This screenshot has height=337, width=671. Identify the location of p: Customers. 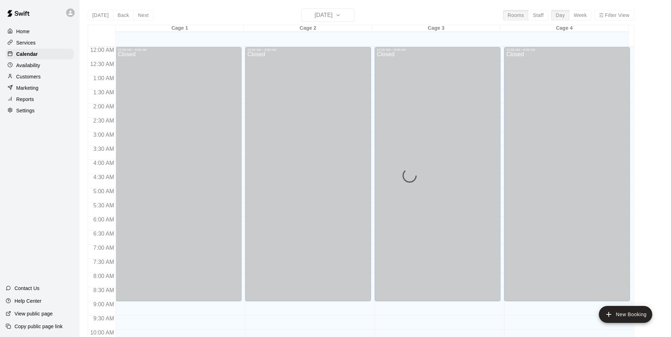
(28, 77).